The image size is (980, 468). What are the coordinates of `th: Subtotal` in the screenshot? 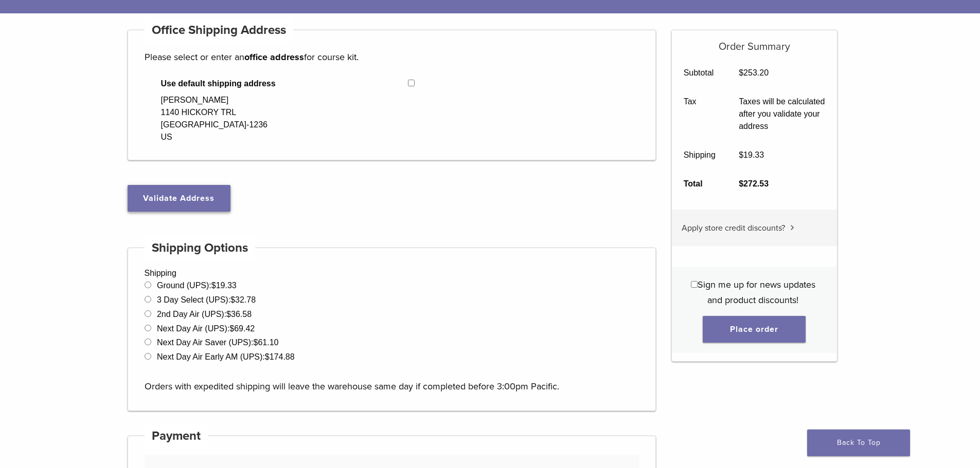 It's located at (699, 73).